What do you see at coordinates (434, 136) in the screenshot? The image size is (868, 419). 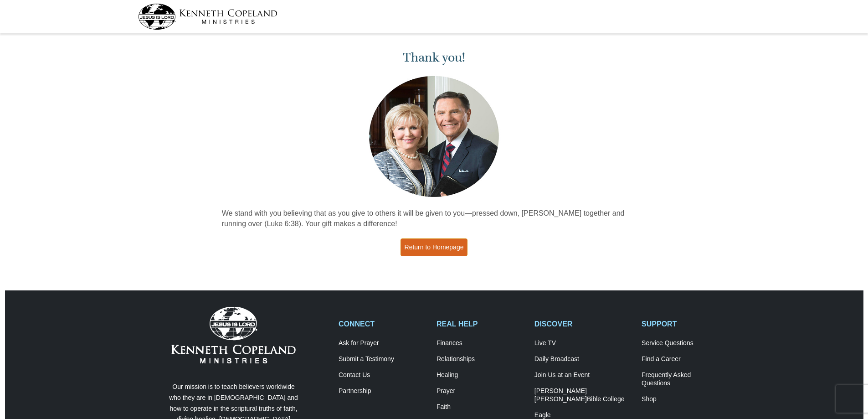 I see `img: Kenneth and Gloria` at bounding box center [434, 136].